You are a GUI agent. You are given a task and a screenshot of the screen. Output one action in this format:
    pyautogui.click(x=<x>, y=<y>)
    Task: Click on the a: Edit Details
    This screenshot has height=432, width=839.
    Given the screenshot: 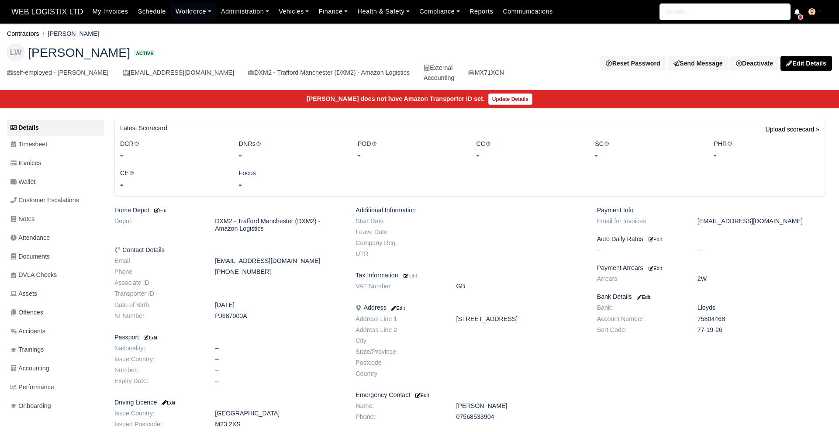 What is the action you would take?
    pyautogui.click(x=807, y=63)
    